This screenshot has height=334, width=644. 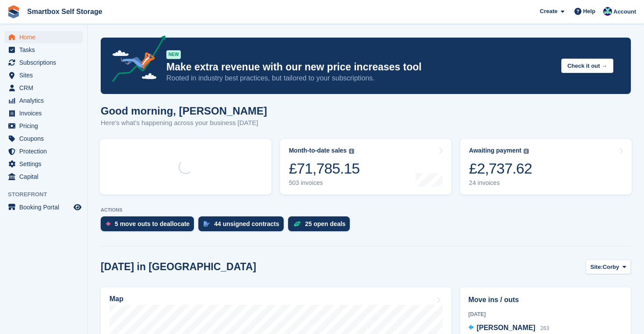 I want to click on div: 44 unsigned contracts, so click(x=247, y=224).